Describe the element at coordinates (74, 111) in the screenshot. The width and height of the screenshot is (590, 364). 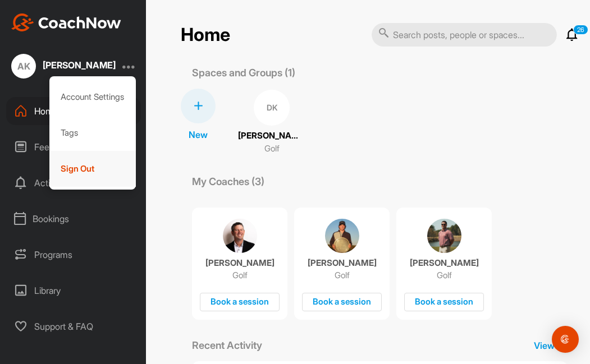
I see `div: Home` at that location.